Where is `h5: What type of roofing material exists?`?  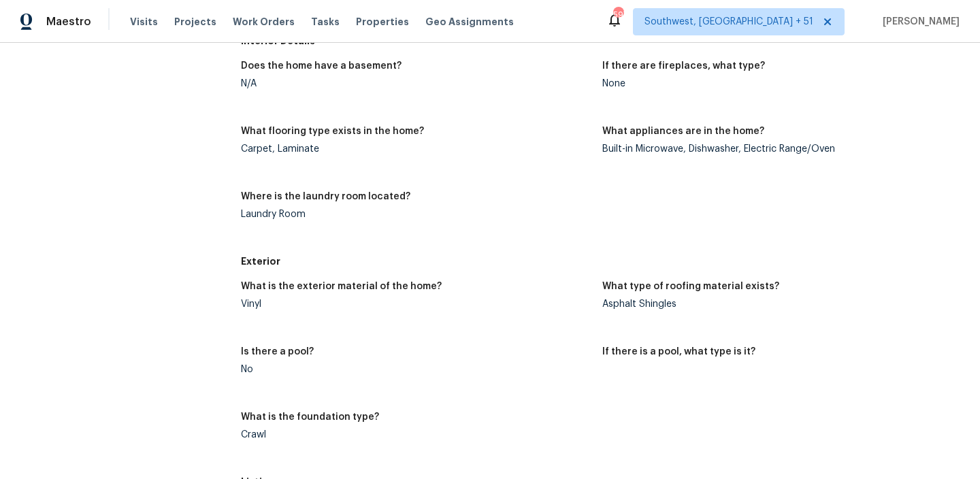 h5: What type of roofing material exists? is located at coordinates (691, 287).